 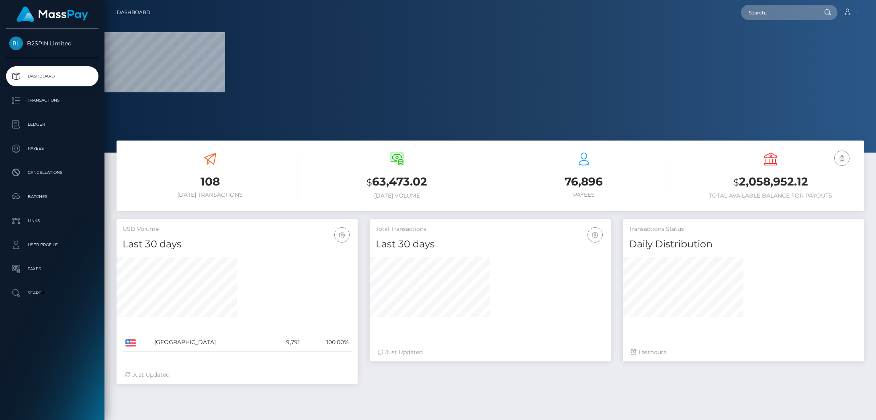 What do you see at coordinates (397, 182) in the screenshot?
I see `h3: 63,473.02` at bounding box center [397, 182].